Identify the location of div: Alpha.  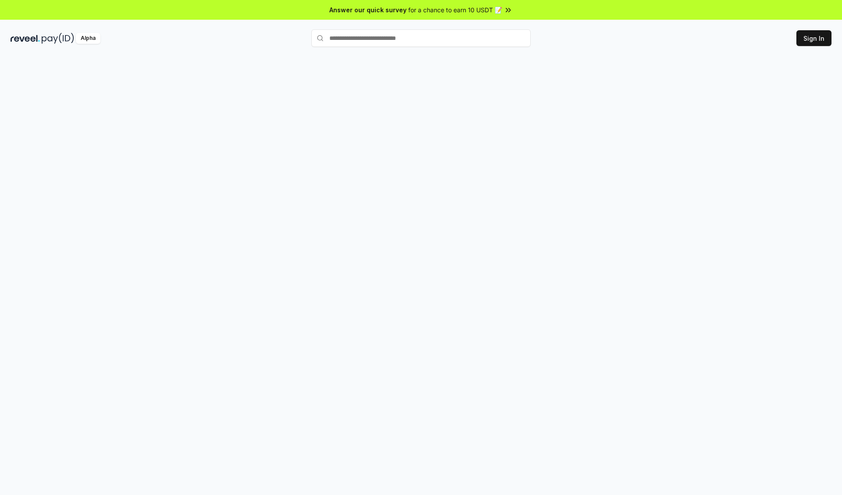
(88, 38).